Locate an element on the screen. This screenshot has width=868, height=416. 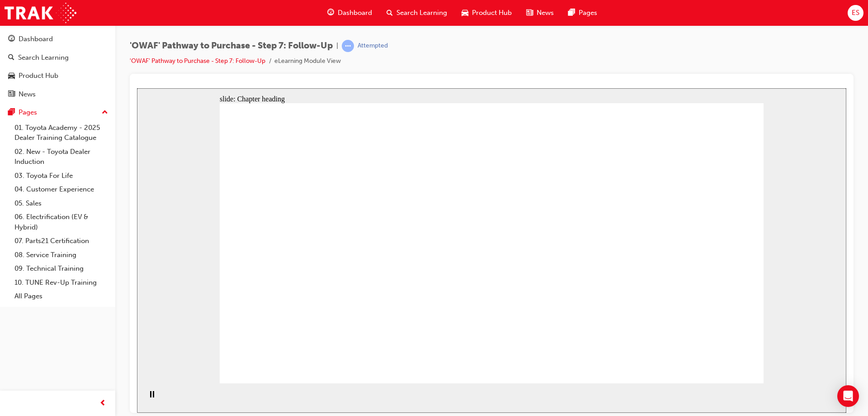
a: 05. Sales is located at coordinates (61, 203).